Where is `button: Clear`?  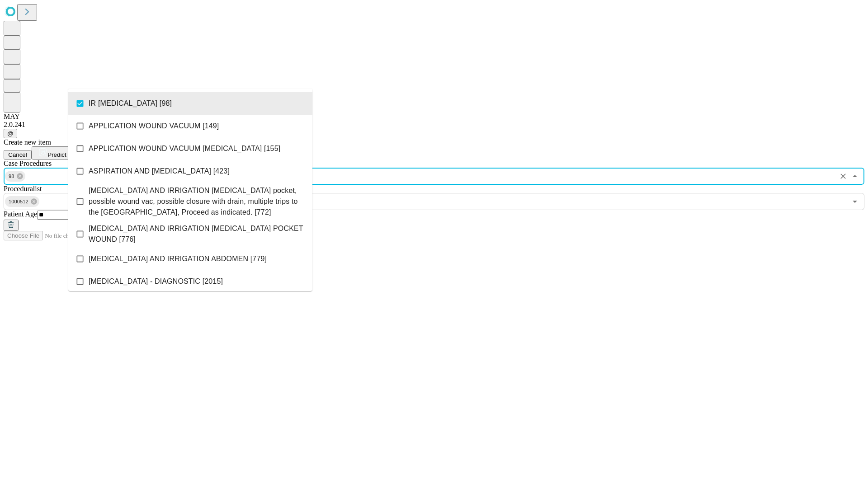
button: Clear is located at coordinates (843, 177).